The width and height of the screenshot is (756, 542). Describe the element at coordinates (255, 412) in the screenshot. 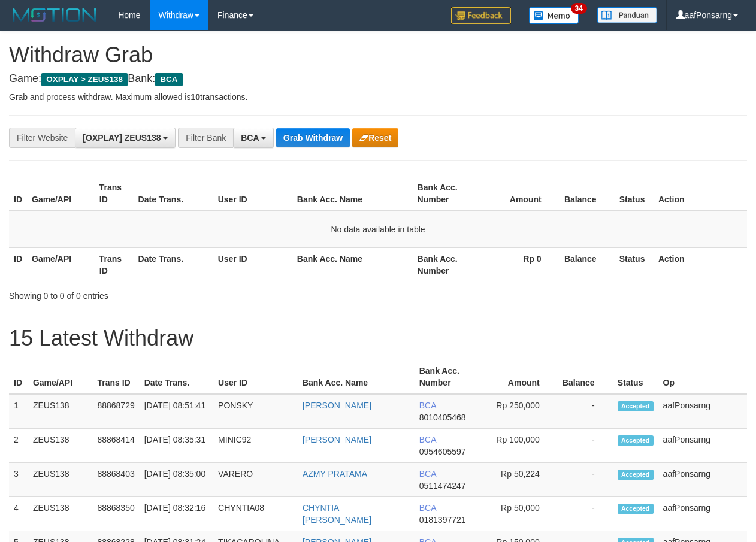

I see `td: PONSKY` at that location.